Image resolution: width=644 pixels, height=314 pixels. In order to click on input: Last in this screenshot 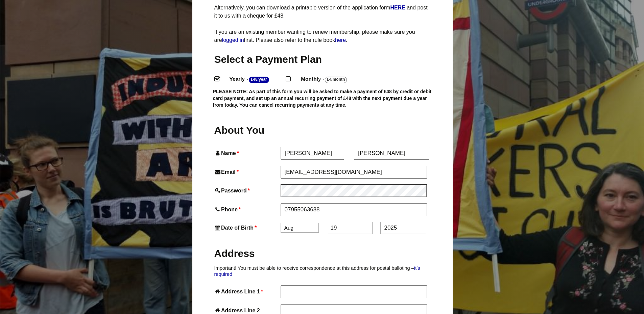, I will do `click(391, 154)`.